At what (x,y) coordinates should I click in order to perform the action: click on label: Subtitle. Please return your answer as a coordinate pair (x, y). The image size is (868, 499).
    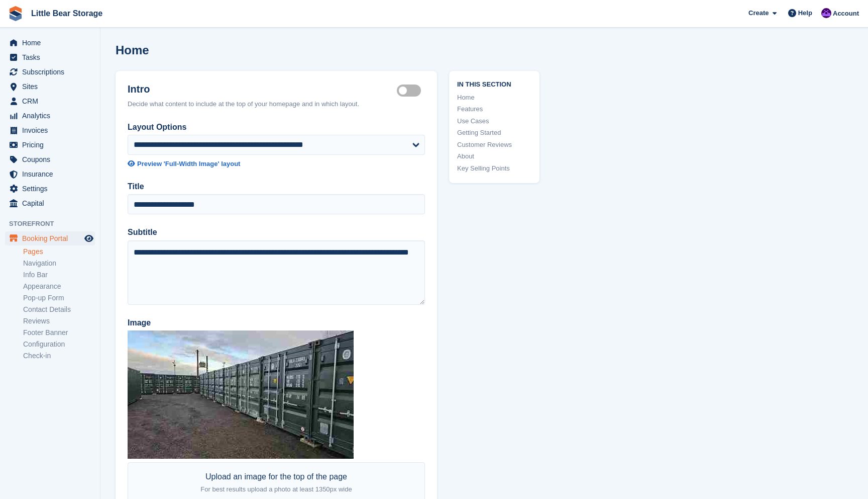
    Looking at the image, I should click on (276, 232).